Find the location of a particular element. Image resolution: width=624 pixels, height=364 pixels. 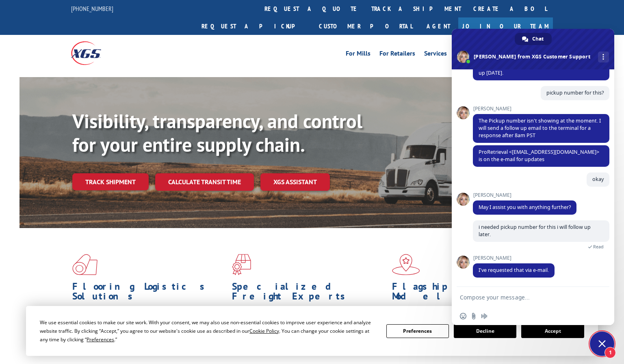

div: Close chat is located at coordinates (603, 344).